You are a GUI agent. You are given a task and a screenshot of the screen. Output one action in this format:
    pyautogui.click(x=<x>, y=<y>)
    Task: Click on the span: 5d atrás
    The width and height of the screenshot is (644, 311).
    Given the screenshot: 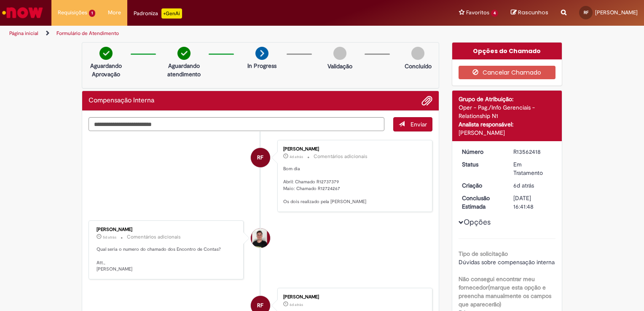 What is the action you would take?
    pyautogui.click(x=110, y=238)
    